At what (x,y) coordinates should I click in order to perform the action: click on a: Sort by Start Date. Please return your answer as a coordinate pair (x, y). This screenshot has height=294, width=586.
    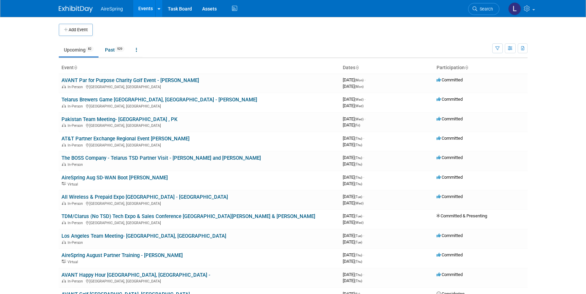
    Looking at the image, I should click on (357, 68).